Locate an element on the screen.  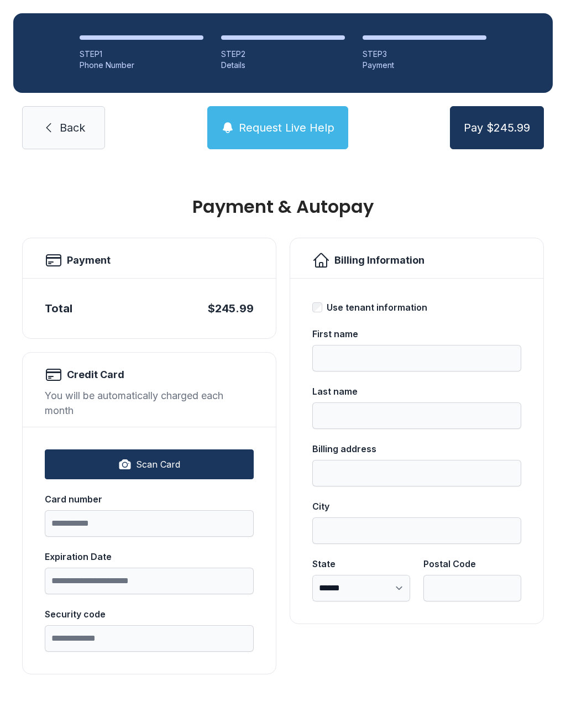
div: $245.99 is located at coordinates (230, 308).